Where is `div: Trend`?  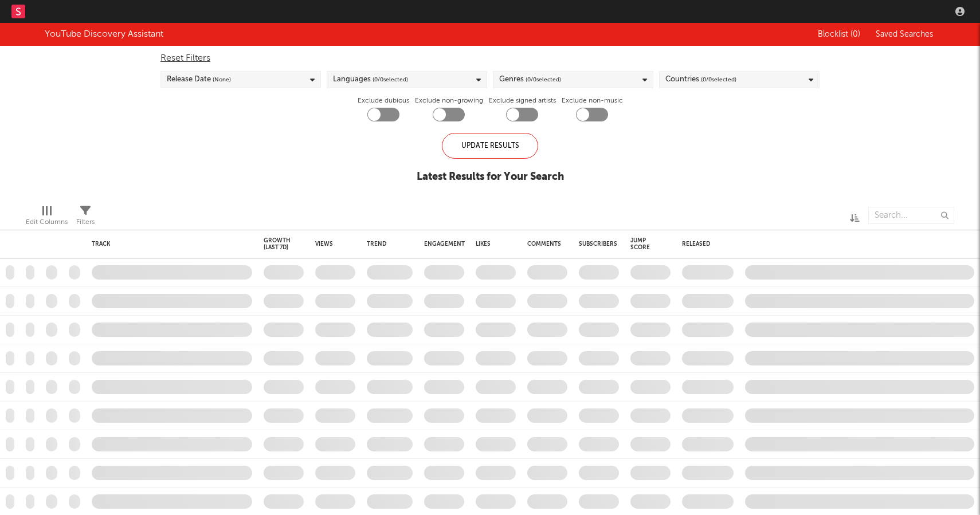 div: Trend is located at coordinates (387, 244).